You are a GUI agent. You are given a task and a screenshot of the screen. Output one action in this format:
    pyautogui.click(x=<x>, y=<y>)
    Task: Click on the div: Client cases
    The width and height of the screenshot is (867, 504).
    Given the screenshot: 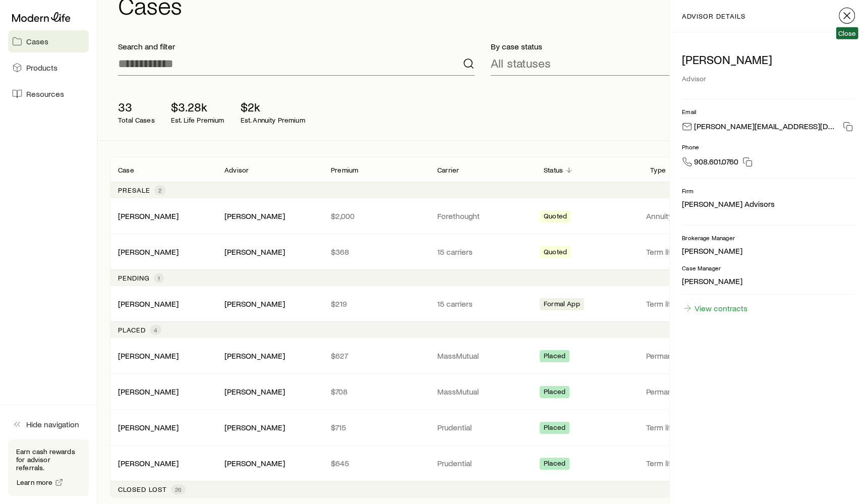 What is the action you would take?
    pyautogui.click(x=482, y=327)
    